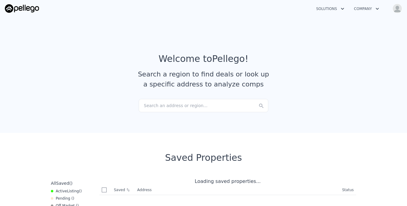  Describe the element at coordinates (62, 183) in the screenshot. I see `span: Saved` at that location.